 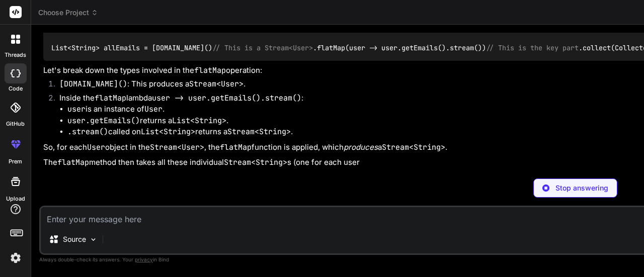 I want to click on code: user -> user.getEmails().stream(), so click(x=227, y=98).